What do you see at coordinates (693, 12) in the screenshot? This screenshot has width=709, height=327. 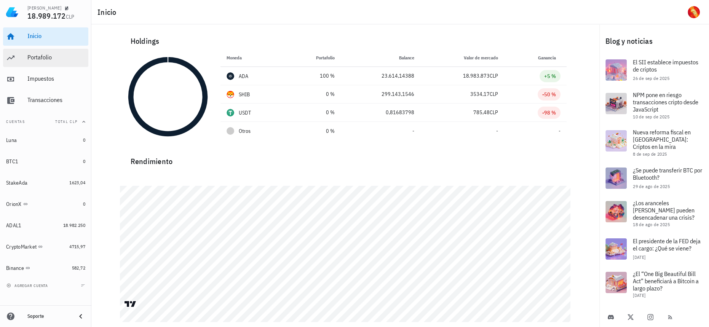 I see `div: avatar` at bounding box center [693, 12].